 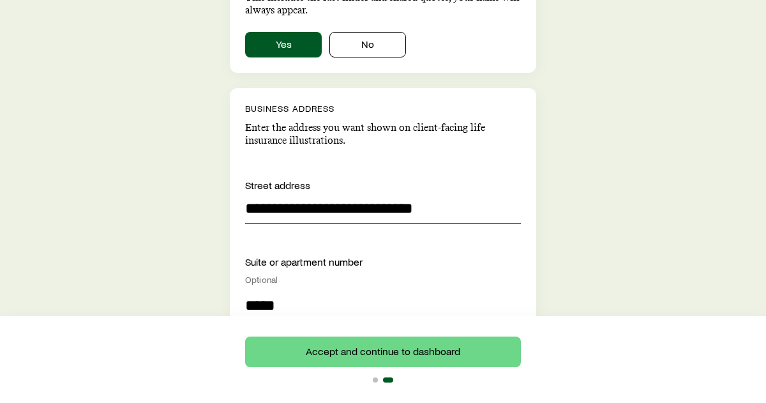 I want to click on button: No, so click(x=367, y=45).